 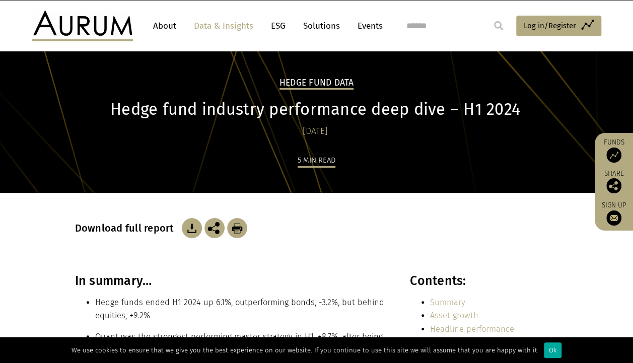 I want to click on img: Sign up to our newsletter, so click(x=613, y=218).